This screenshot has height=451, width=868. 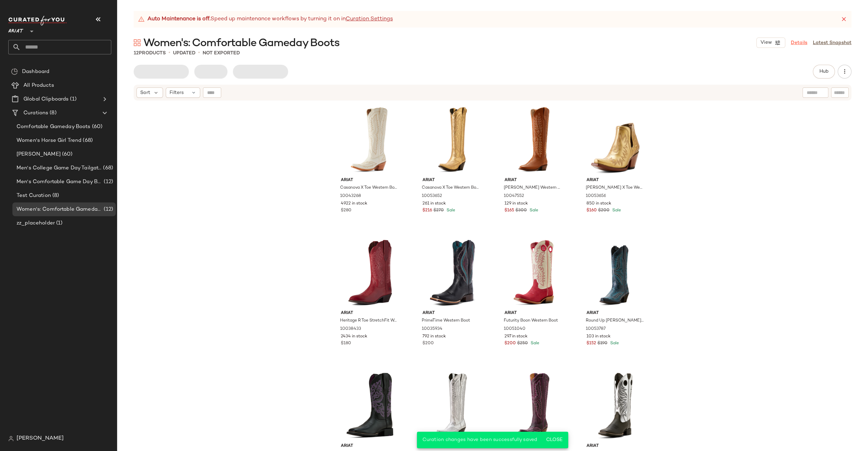 I want to click on span: 297 in stock, so click(x=516, y=337).